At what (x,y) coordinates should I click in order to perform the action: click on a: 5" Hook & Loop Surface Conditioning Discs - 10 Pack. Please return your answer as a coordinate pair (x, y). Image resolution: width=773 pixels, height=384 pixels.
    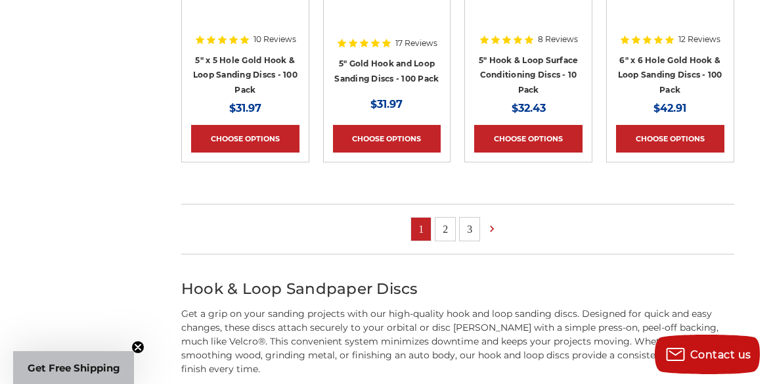
    Looking at the image, I should click on (529, 75).